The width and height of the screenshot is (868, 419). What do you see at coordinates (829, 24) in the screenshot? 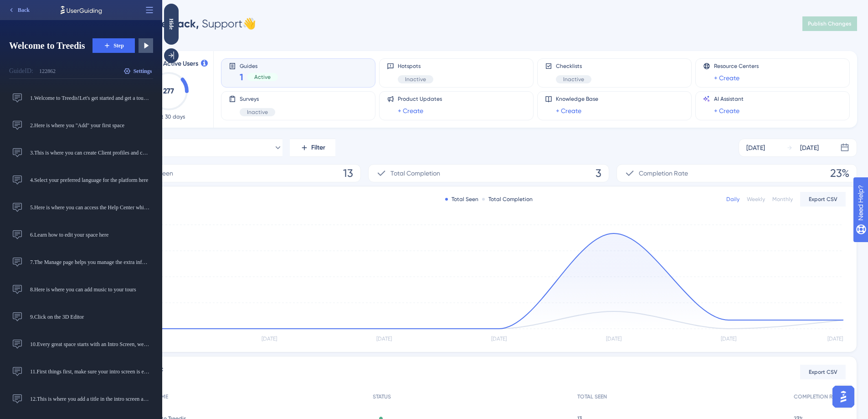
I see `button: Publish Changes` at bounding box center [829, 24].